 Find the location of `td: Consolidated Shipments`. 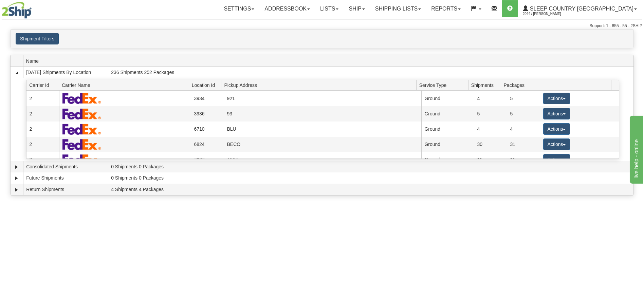

td: Consolidated Shipments is located at coordinates (65, 166).